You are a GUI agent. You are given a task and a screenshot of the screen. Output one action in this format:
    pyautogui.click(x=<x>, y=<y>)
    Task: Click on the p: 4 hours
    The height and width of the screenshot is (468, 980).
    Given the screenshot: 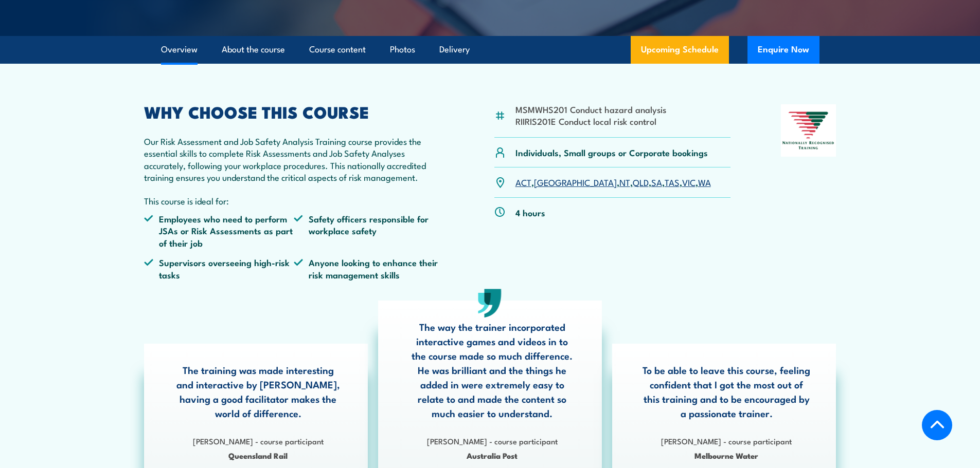 What is the action you would take?
    pyautogui.click(x=530, y=212)
    